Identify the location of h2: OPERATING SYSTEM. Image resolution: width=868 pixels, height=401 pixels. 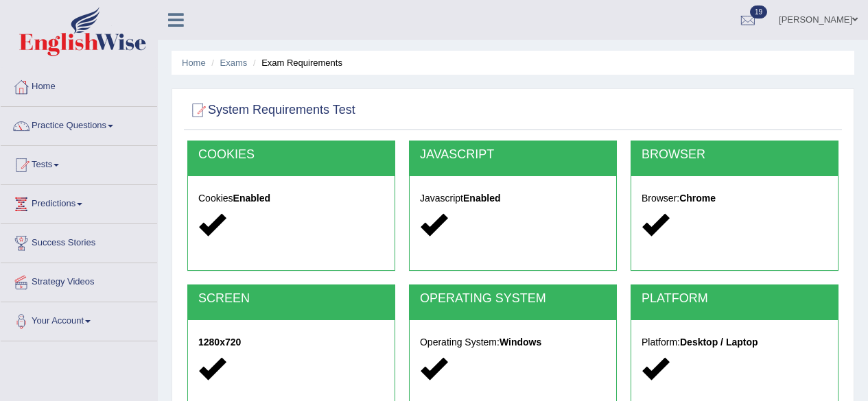
(512, 299).